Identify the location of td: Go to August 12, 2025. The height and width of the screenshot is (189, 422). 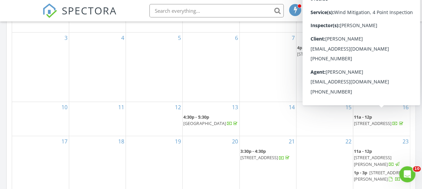
(154, 119).